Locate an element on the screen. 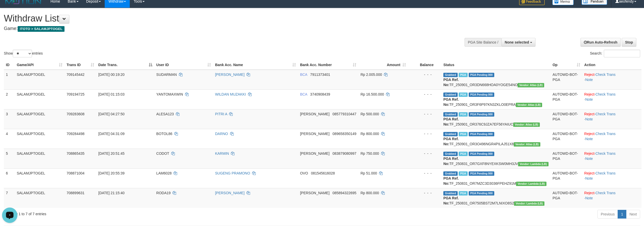 This screenshot has width=644, height=227. label: Search: is located at coordinates (616, 54).